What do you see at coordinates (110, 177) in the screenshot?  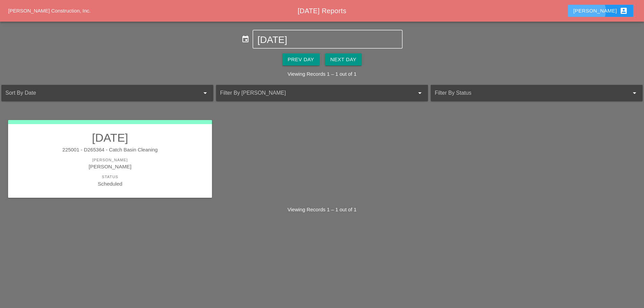 I see `div: Status` at bounding box center [110, 177].